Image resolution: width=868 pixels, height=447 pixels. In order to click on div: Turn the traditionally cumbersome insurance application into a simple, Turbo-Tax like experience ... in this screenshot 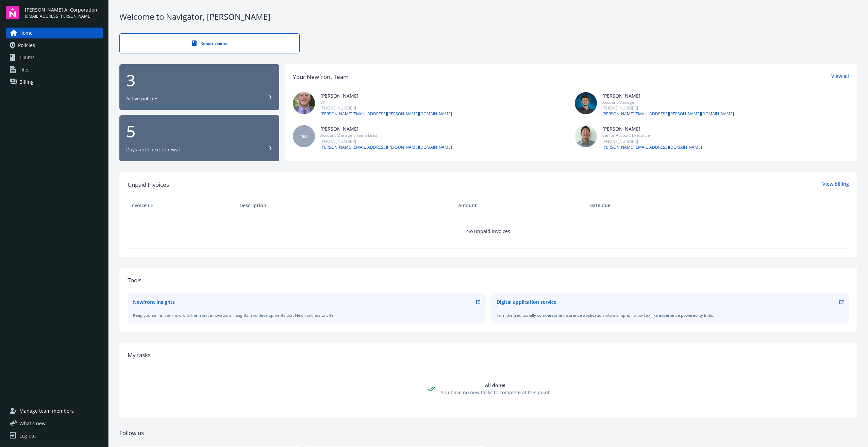, I will do `click(670, 315)`.